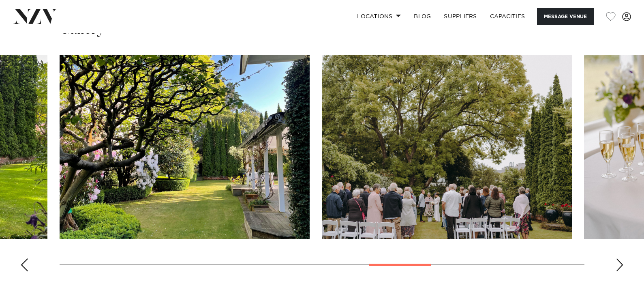 The height and width of the screenshot is (301, 644). What do you see at coordinates (565, 16) in the screenshot?
I see `button: Message Venue` at bounding box center [565, 16].